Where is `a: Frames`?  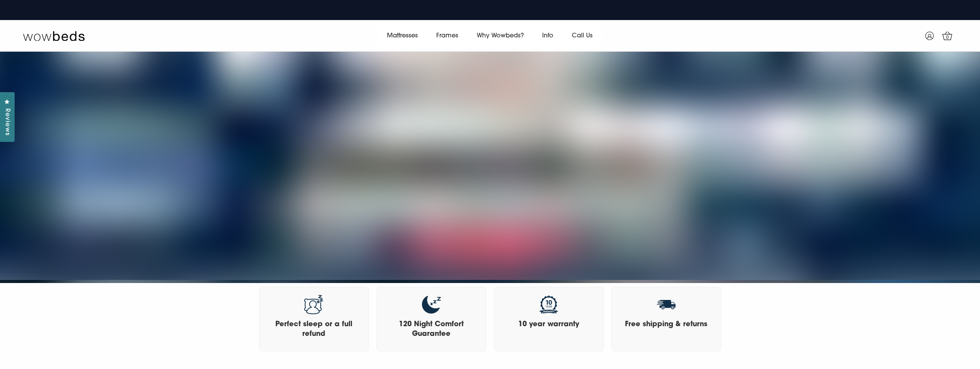 a: Frames is located at coordinates (447, 36).